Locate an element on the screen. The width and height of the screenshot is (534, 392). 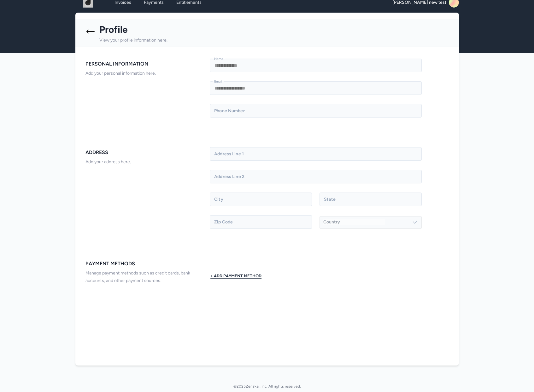
button: Country is located at coordinates (371, 223).